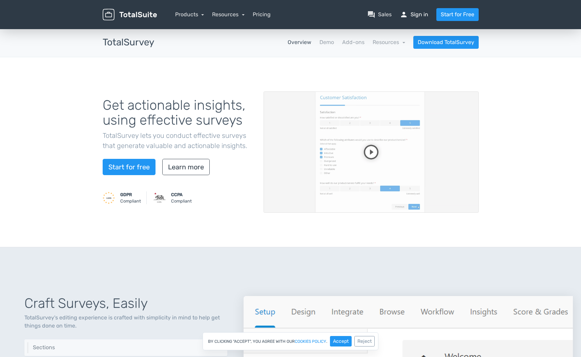 The width and height of the screenshot is (581, 357). I want to click on div: By clicking "Accept", you agree with our ., so click(291, 341).